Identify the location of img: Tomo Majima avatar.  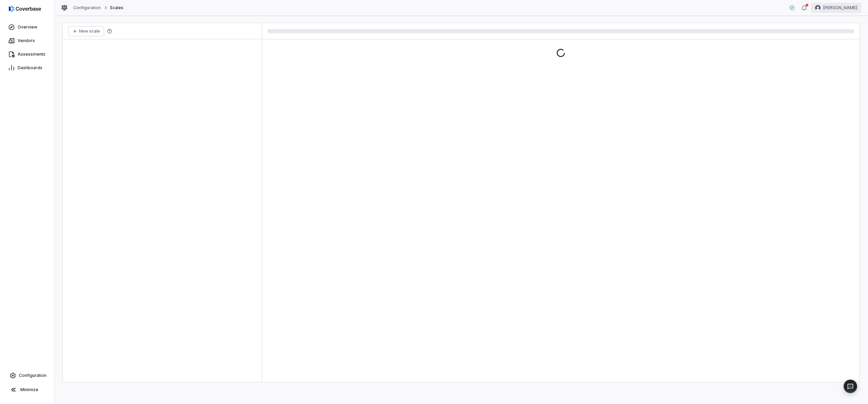
(818, 8).